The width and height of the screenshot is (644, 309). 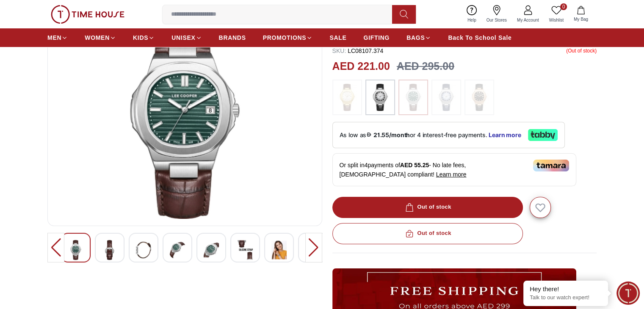 What do you see at coordinates (581, 19) in the screenshot?
I see `span: My Bag` at bounding box center [581, 19].